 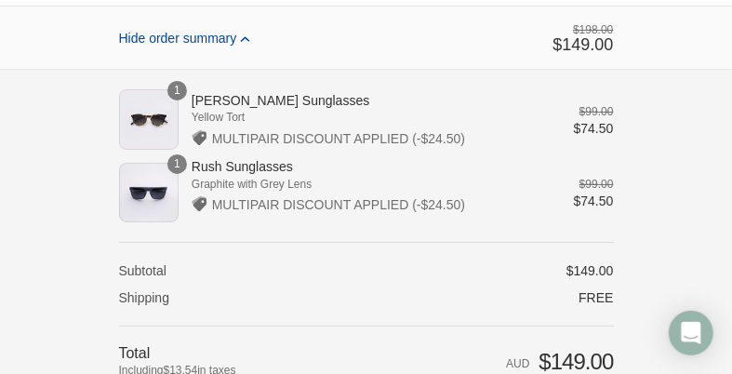 What do you see at coordinates (595, 298) in the screenshot?
I see `span: Free` at bounding box center [595, 298].